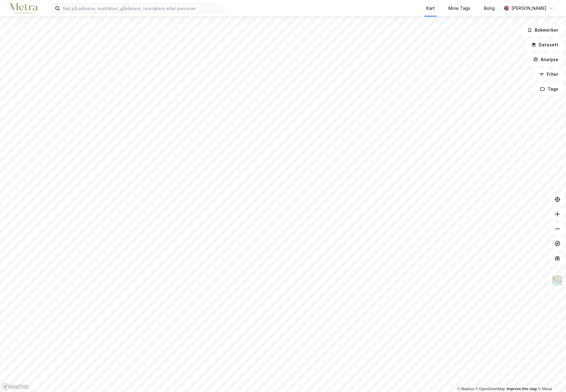 Image resolution: width=566 pixels, height=392 pixels. I want to click on button: Tags, so click(549, 89).